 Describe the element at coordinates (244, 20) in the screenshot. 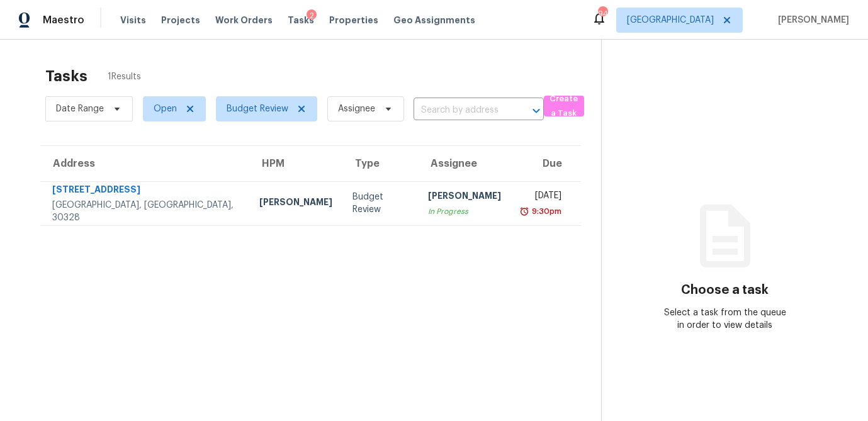

I see `span: Work Orders` at that location.